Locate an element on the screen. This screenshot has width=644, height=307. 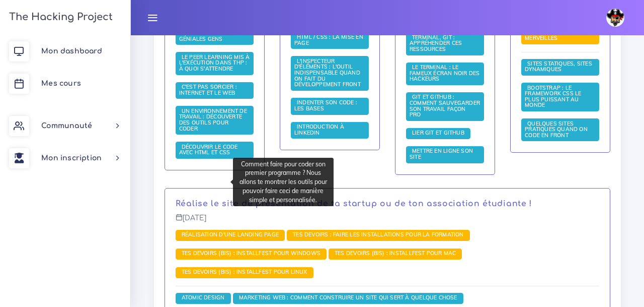
a: Bootstrap : le framework CSS le plus puissant au monde is located at coordinates (553, 96).